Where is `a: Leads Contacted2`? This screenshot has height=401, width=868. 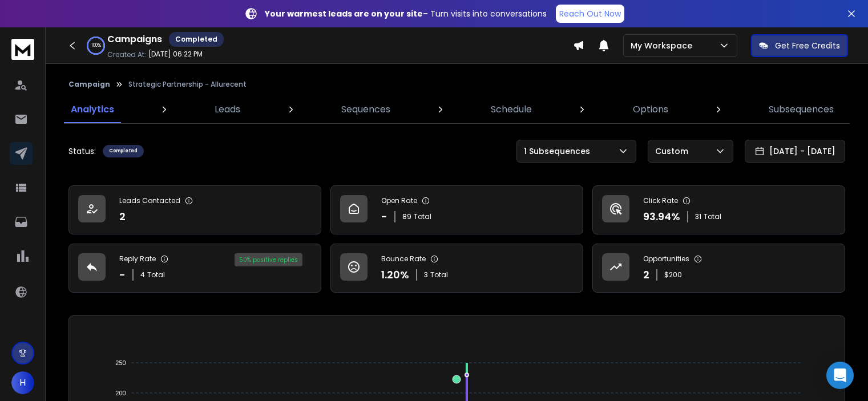
a: Leads Contacted2 is located at coordinates (194, 210).